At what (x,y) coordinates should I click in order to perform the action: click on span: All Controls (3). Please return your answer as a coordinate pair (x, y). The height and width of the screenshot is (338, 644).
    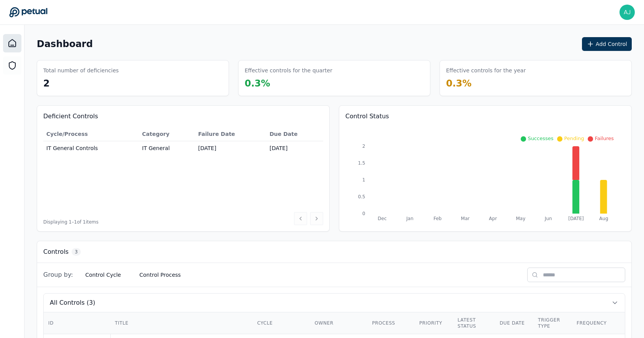
    Looking at the image, I should click on (72, 303).